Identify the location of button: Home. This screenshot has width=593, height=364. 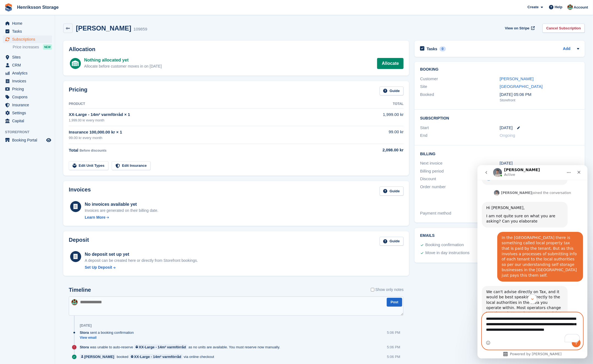
(91, 7).